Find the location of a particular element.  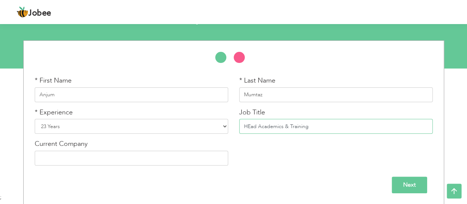

label: Current Company is located at coordinates (61, 144).